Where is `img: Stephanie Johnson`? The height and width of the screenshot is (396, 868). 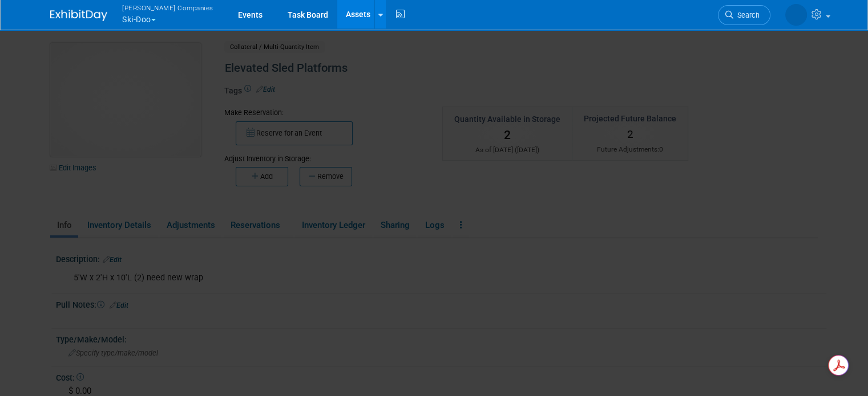
img: Stephanie Johnson is located at coordinates (796, 15).